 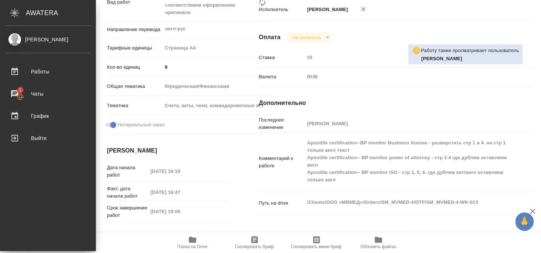 I want to click on p: Комментарий к работе, so click(x=282, y=162).